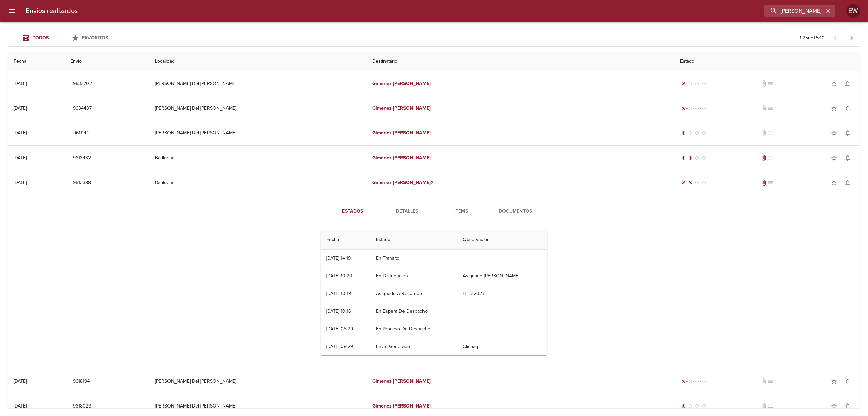 The image size is (868, 416). I want to click on div: EW, so click(853, 11).